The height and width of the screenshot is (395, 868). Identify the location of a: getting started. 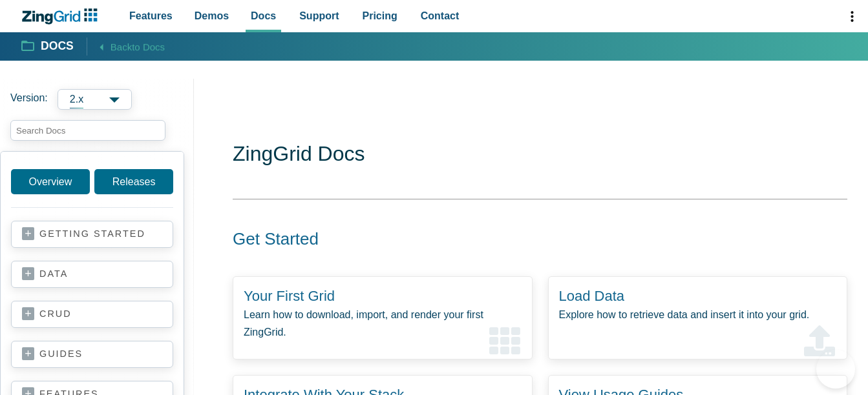
(92, 234).